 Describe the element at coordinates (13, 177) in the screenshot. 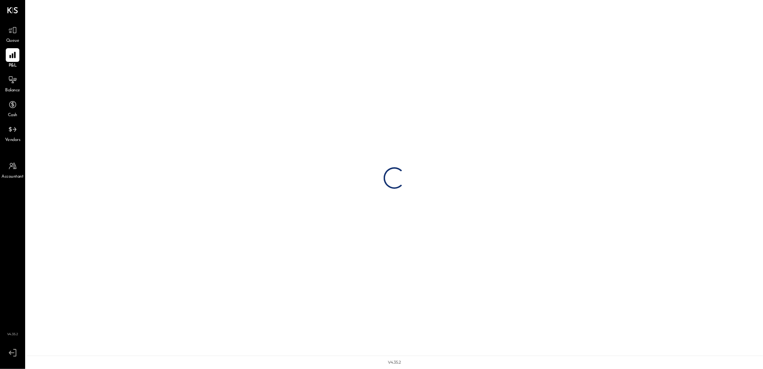

I see `span: Accountant` at that location.